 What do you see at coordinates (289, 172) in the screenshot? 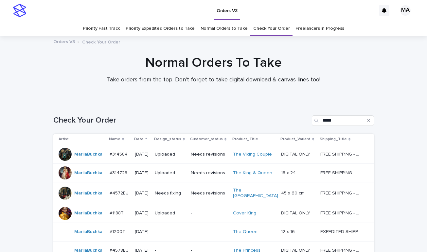
I see `p: 18 x 24` at bounding box center [289, 172].